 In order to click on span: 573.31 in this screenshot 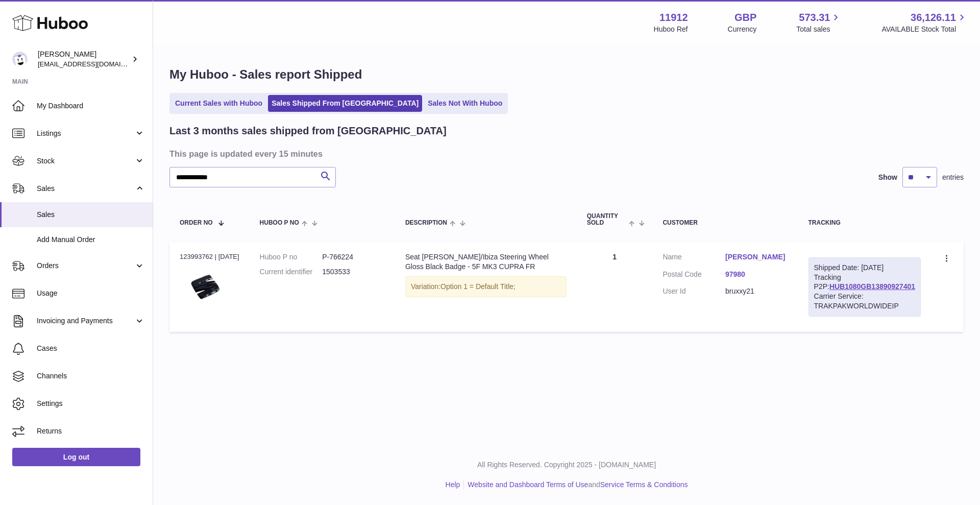, I will do `click(814, 18)`.